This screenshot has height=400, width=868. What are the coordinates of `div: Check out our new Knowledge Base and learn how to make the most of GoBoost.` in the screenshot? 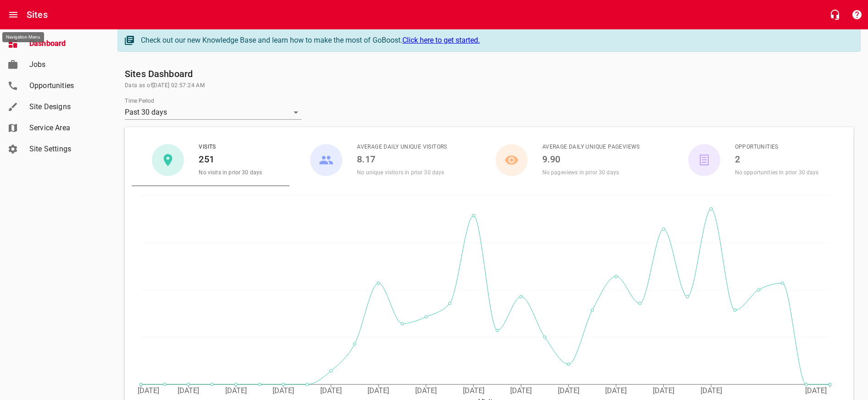 It's located at (496, 40).